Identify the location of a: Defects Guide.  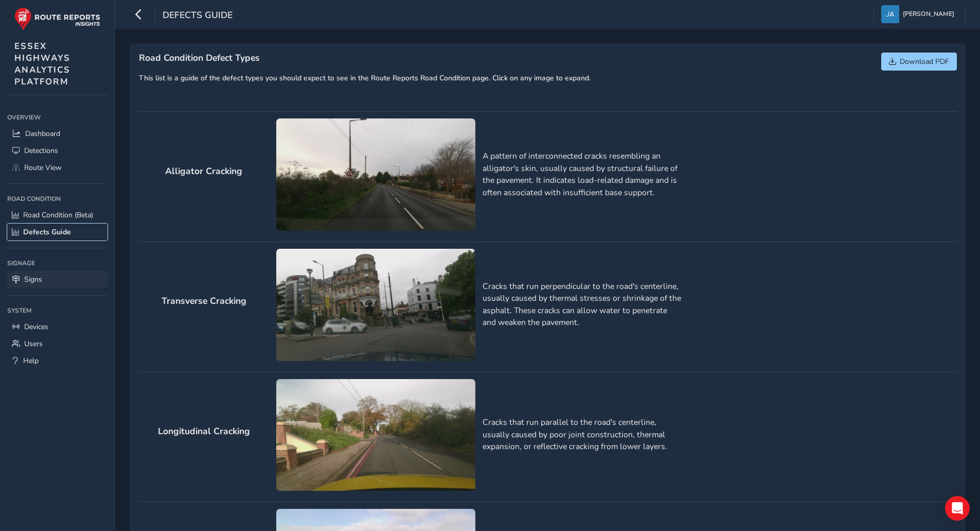
(57, 232).